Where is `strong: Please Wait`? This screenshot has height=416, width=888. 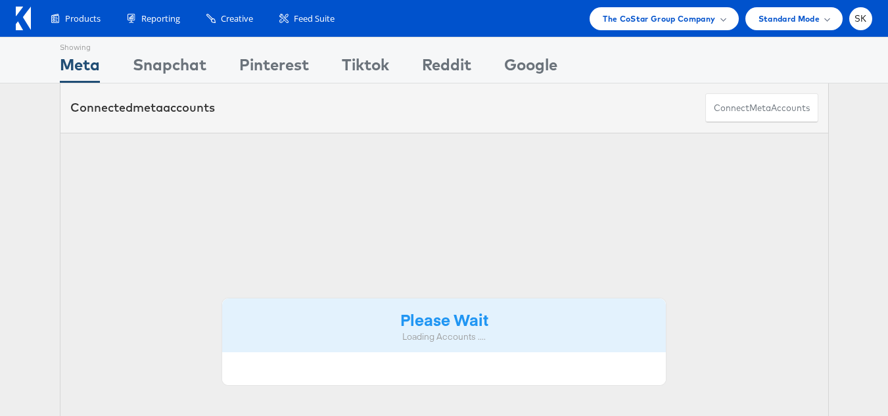
strong: Please Wait is located at coordinates (444, 319).